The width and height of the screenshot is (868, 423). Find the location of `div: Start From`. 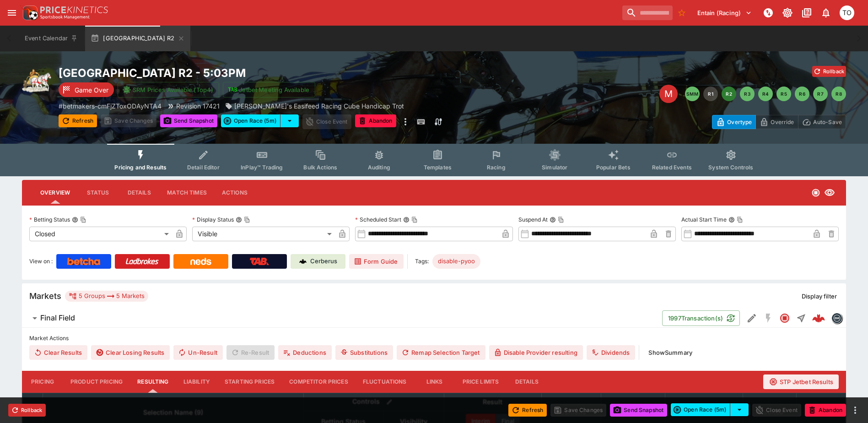

div: Start From is located at coordinates (779, 122).